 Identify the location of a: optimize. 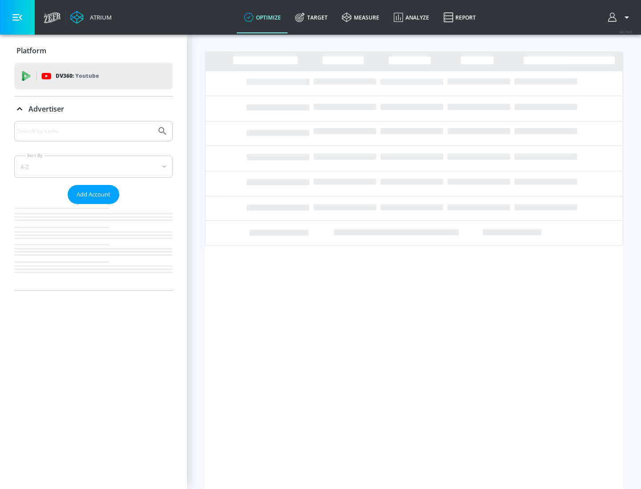
(262, 17).